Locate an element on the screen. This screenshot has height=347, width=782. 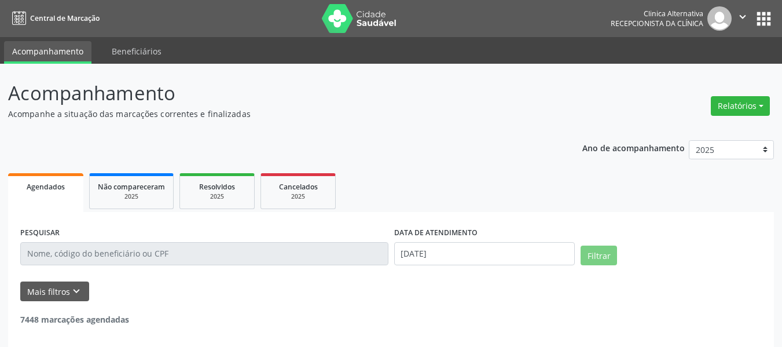
i: keyboard_arrow_down is located at coordinates (76, 291).